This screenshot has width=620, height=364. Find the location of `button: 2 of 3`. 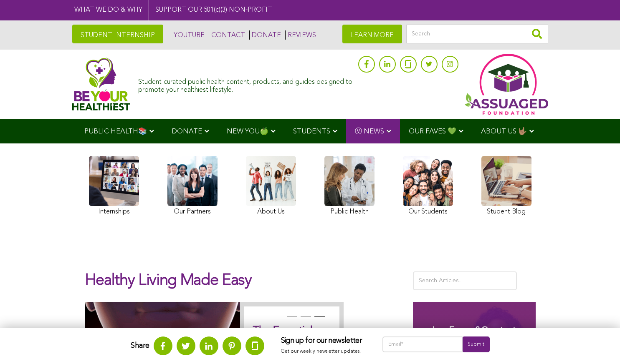

button: 2 of 3 is located at coordinates (305, 320).